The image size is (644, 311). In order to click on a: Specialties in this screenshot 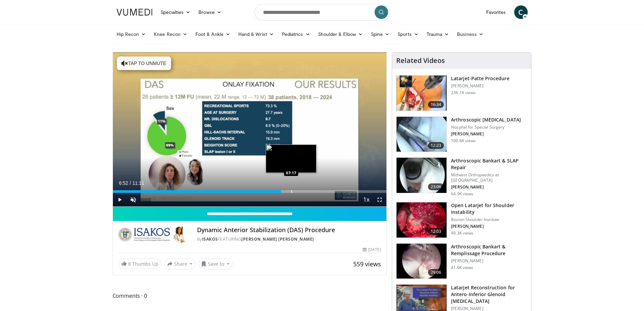, I will do `click(176, 12)`.